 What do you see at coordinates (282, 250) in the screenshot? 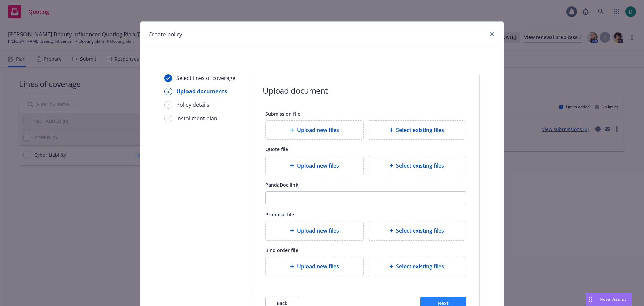
I see `span: Bind order file` at bounding box center [282, 250].